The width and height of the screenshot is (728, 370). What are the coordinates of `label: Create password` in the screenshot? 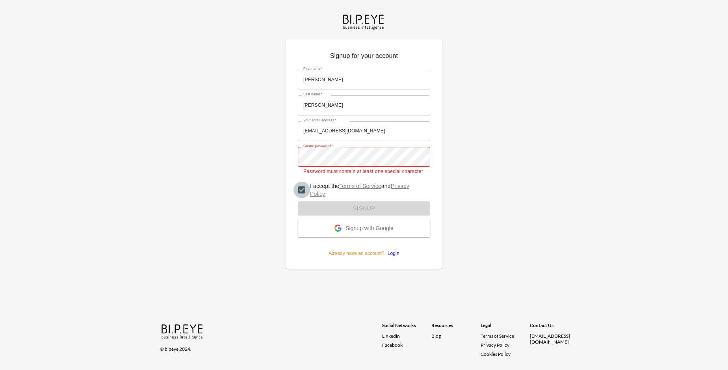 It's located at (318, 146).